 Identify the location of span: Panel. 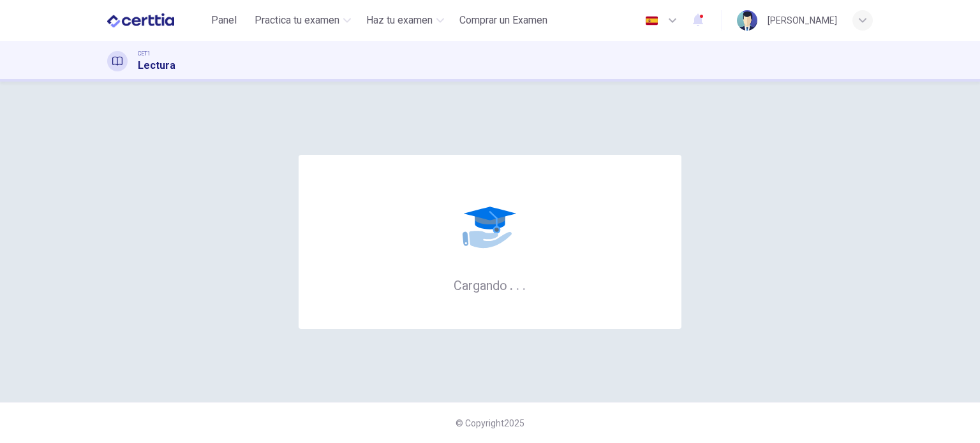
(224, 20).